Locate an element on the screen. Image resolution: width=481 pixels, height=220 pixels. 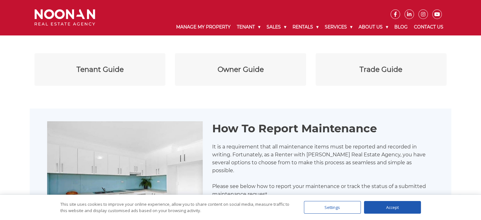
a: Sales is located at coordinates (277, 27).